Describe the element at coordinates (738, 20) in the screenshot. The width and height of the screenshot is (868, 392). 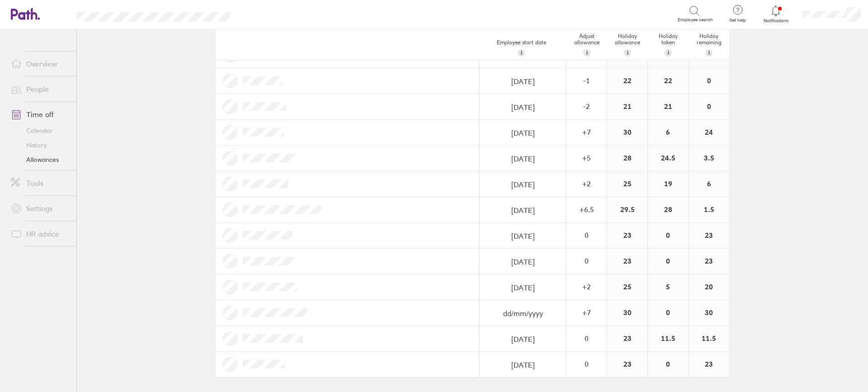
I see `span: Get help` at that location.